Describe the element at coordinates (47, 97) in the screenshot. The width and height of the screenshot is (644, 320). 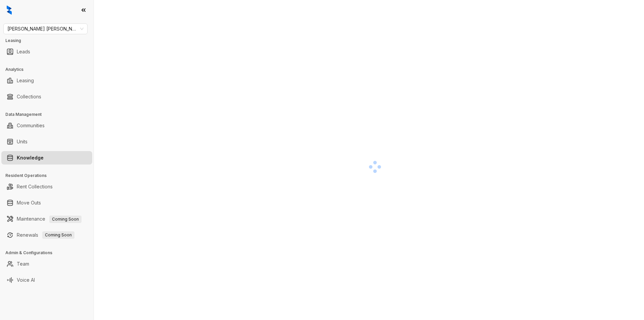
I see `li: Collections` at that location.